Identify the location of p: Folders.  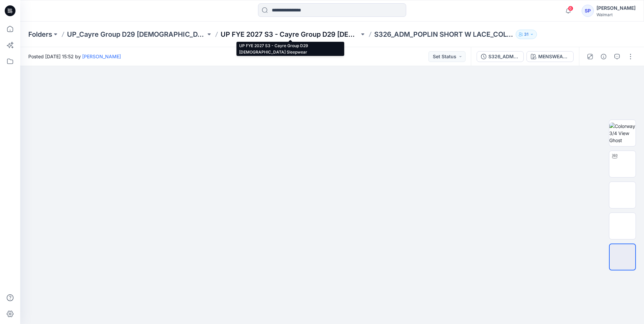
(40, 34).